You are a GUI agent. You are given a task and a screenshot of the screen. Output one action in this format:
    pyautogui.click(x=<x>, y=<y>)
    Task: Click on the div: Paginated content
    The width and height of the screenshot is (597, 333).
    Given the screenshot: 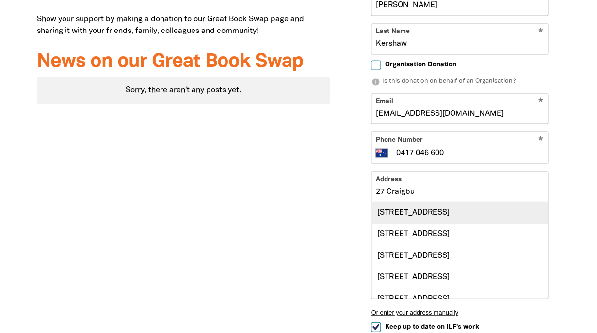 What is the action you would take?
    pyautogui.click(x=183, y=90)
    